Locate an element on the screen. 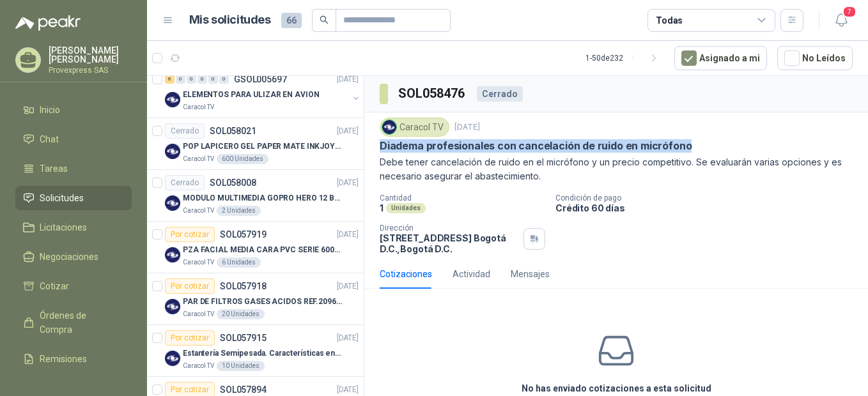 This screenshot has height=396, width=868. h3: No has enviado cotizaciones a esta solicitud is located at coordinates (616, 388).